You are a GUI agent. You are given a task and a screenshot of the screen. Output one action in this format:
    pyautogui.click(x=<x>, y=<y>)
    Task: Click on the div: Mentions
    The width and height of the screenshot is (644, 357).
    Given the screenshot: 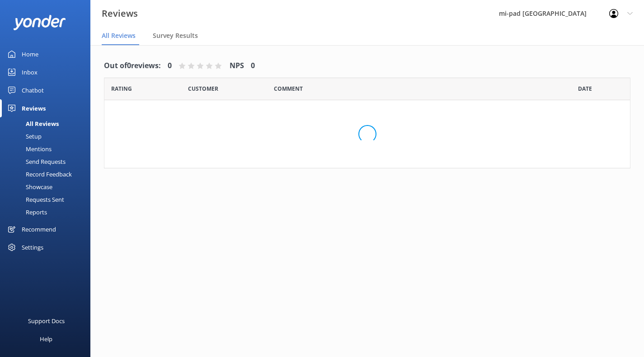 What is the action you would take?
    pyautogui.click(x=28, y=149)
    